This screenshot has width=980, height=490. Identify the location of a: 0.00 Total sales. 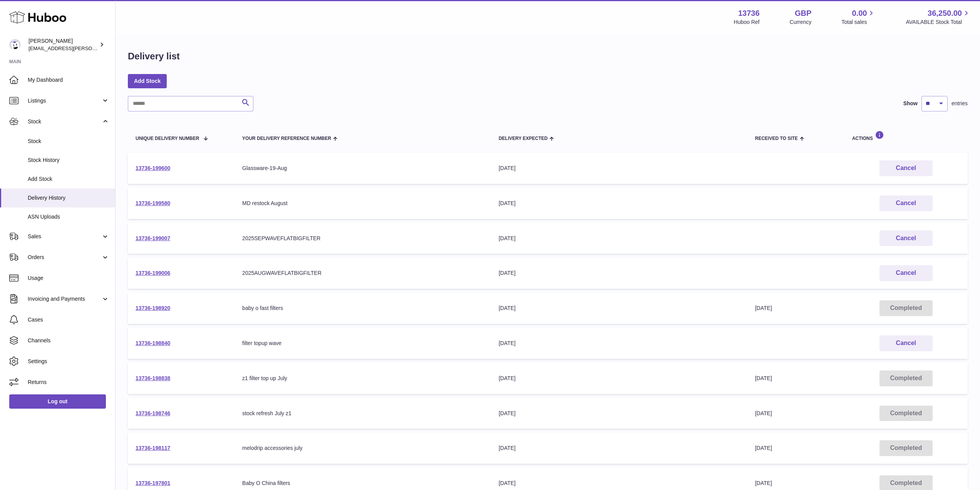
(859, 17).